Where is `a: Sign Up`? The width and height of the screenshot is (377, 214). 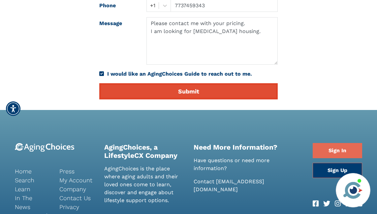 a: Sign Up is located at coordinates (338, 170).